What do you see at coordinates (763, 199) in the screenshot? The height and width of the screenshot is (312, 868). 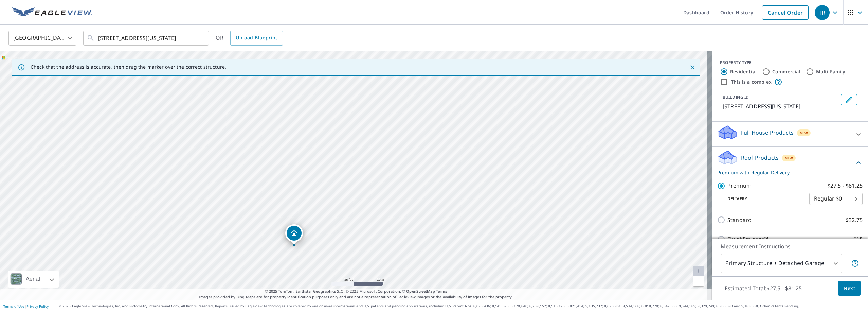 I see `p: Delivery` at bounding box center [763, 199].